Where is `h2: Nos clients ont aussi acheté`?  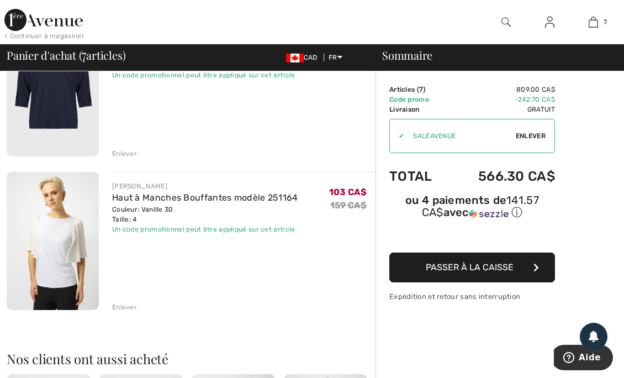
h2: Nos clients ont aussi acheté is located at coordinates (191, 358).